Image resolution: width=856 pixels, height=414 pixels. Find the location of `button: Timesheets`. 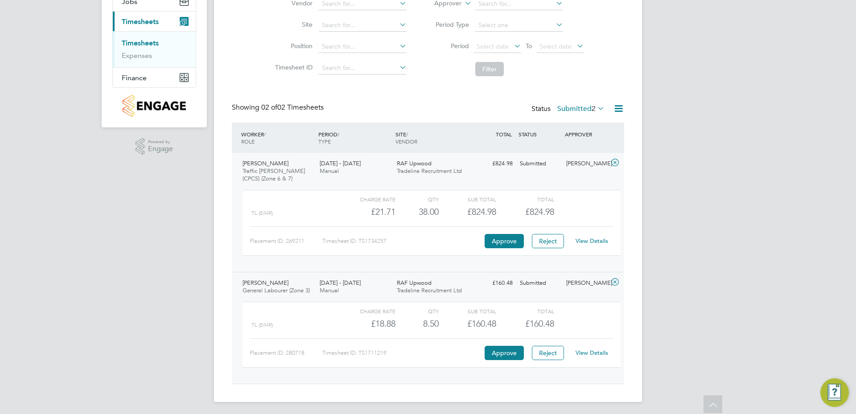

button: Timesheets is located at coordinates (154, 21).